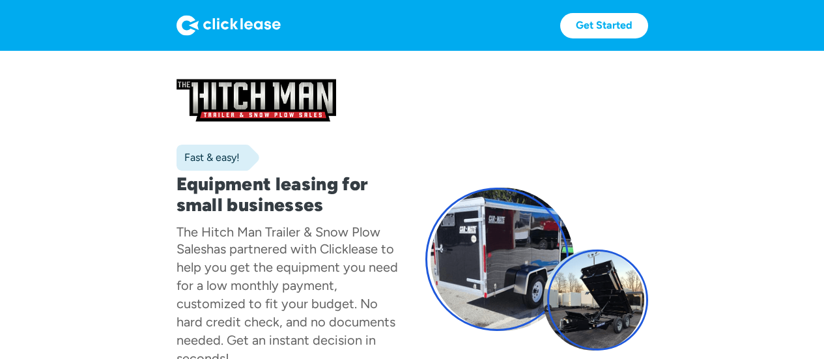  I want to click on h1: Equipment leasing for small businesses, so click(288, 194).